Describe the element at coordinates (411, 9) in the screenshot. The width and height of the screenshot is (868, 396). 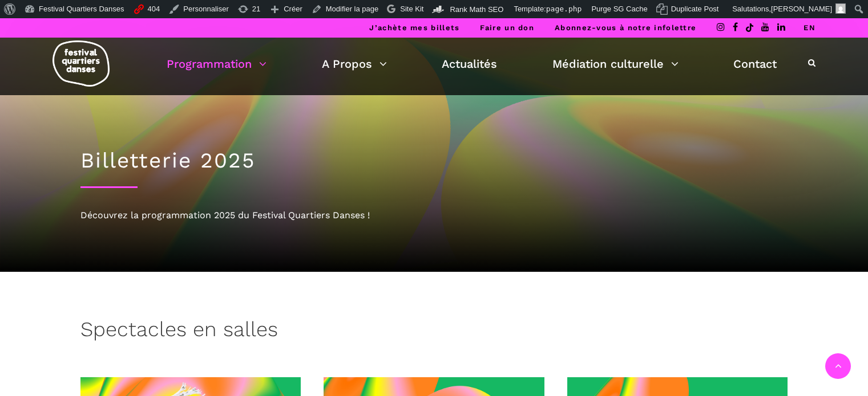
I see `span: Site Kit` at that location.